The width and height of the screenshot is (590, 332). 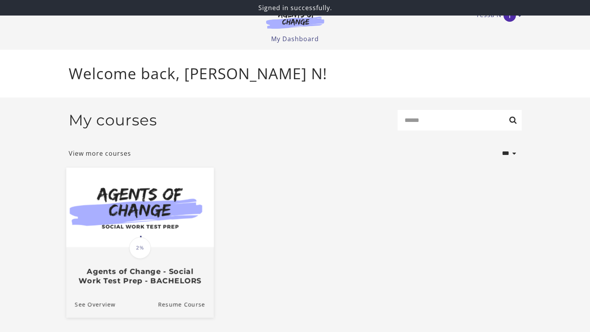 What do you see at coordinates (90, 304) in the screenshot?
I see `a: Agents of Change - Social Work Test Prep - BACHELORS: See Overview` at bounding box center [90, 304].